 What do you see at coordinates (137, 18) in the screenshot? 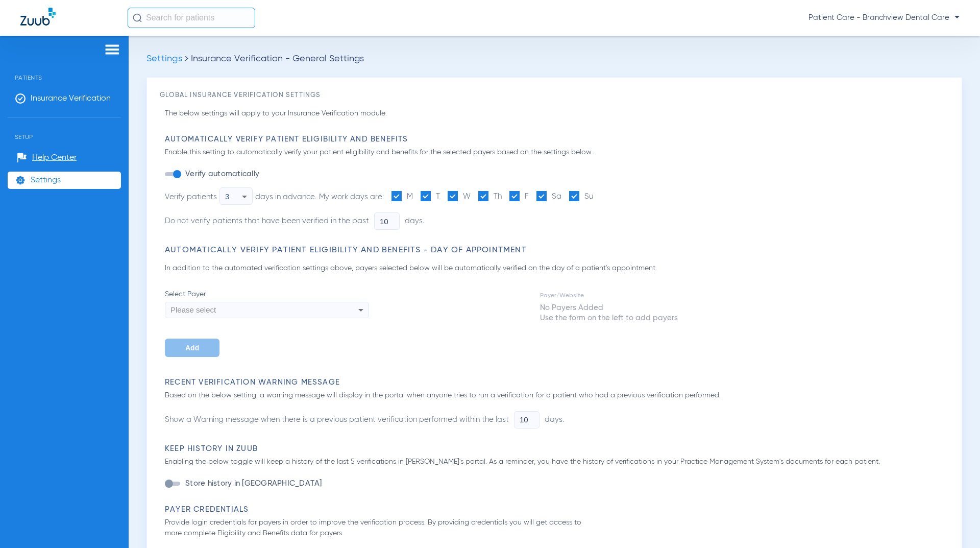
I see `img: Search Icon` at bounding box center [137, 18].